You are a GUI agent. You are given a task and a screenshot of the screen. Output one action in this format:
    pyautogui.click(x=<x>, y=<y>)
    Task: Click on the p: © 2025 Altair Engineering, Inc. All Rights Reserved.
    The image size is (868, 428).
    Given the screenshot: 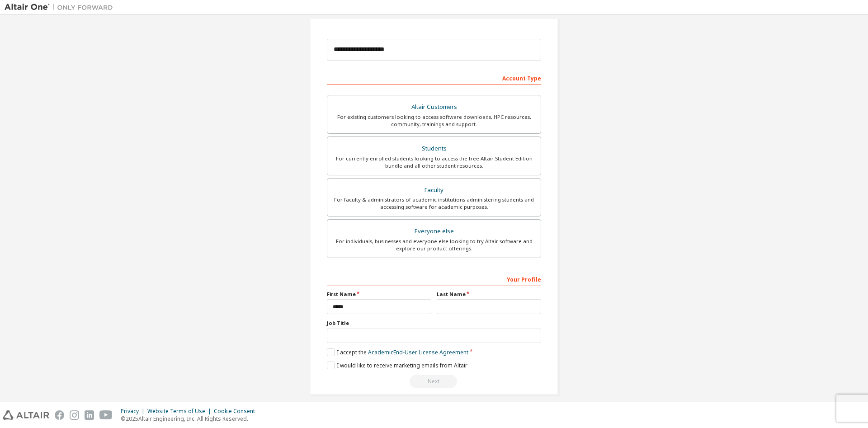 What is the action you would take?
    pyautogui.click(x=191, y=418)
    